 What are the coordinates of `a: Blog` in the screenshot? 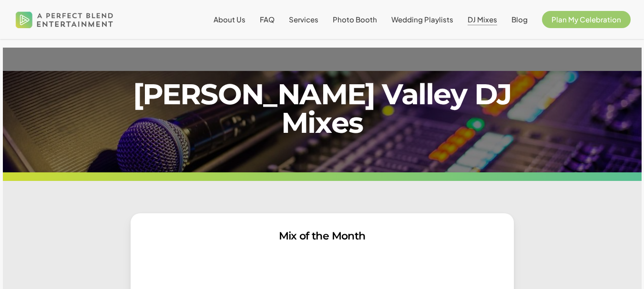 It's located at (520, 20).